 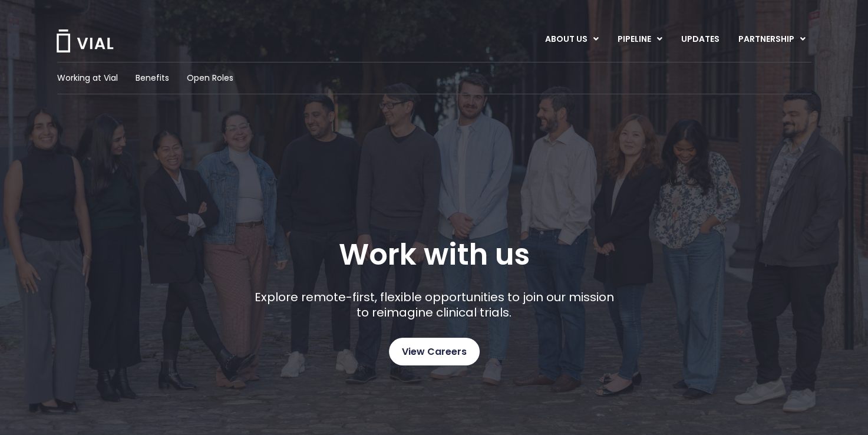 What do you see at coordinates (434, 352) in the screenshot?
I see `span: View Careers` at bounding box center [434, 352].